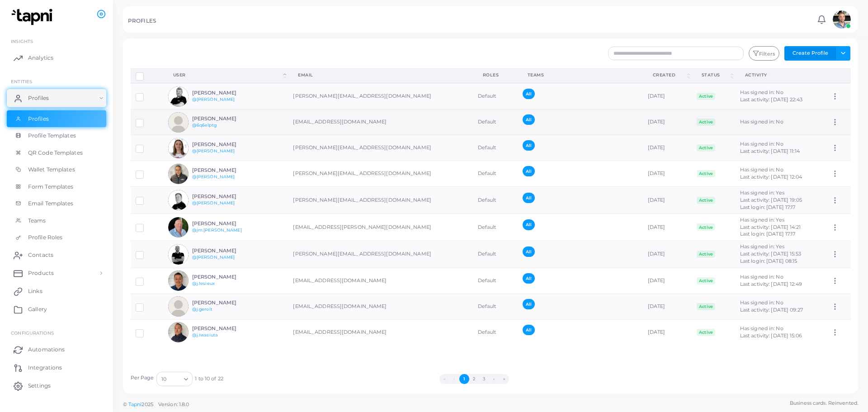 The image size is (868, 412). I want to click on button: Go to last page, so click(504, 379).